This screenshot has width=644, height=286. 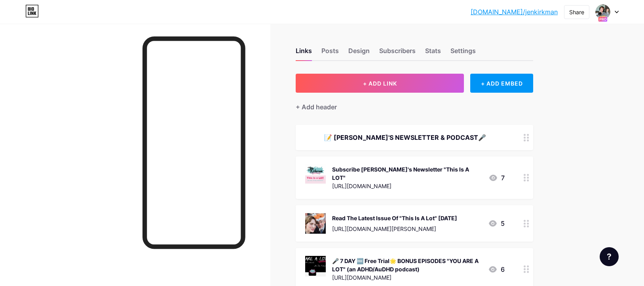 I want to click on img: 🎤 7 DAY 🆓 Free Trial🌟 BONUS EPISODES "YOU ARE A LOT" (an ADHD/AuDHD podcast), so click(x=316, y=266).